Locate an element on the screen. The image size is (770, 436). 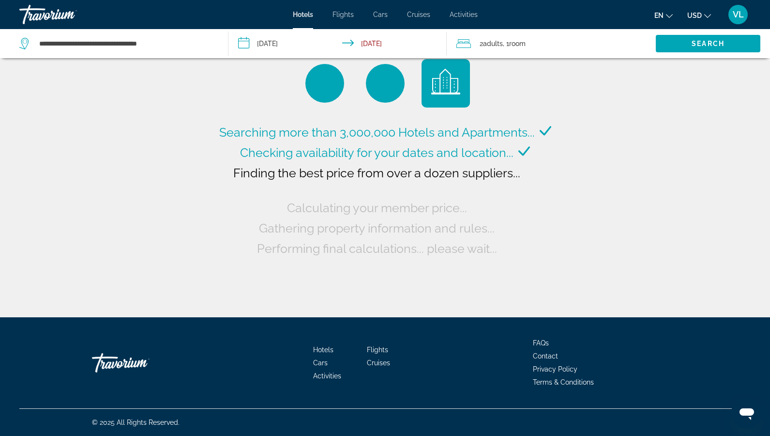
span: Search is located at coordinates (708, 44).